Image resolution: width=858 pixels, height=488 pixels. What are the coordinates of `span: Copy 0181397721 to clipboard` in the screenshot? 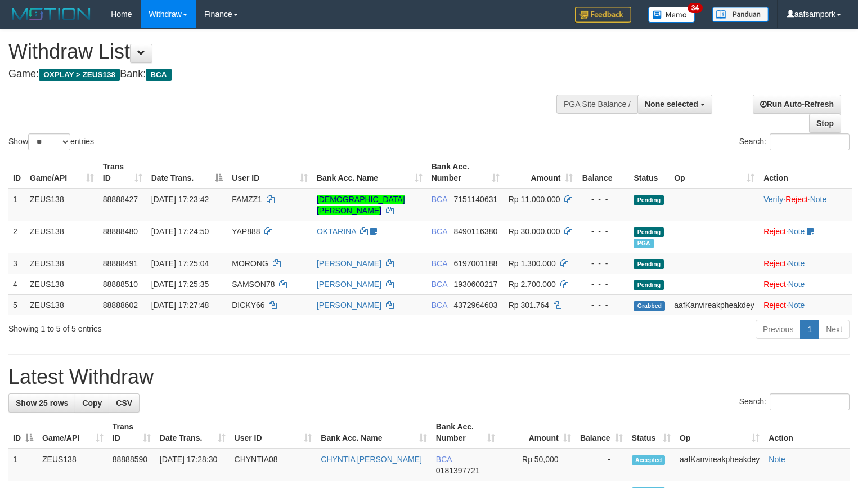 It's located at (458, 470).